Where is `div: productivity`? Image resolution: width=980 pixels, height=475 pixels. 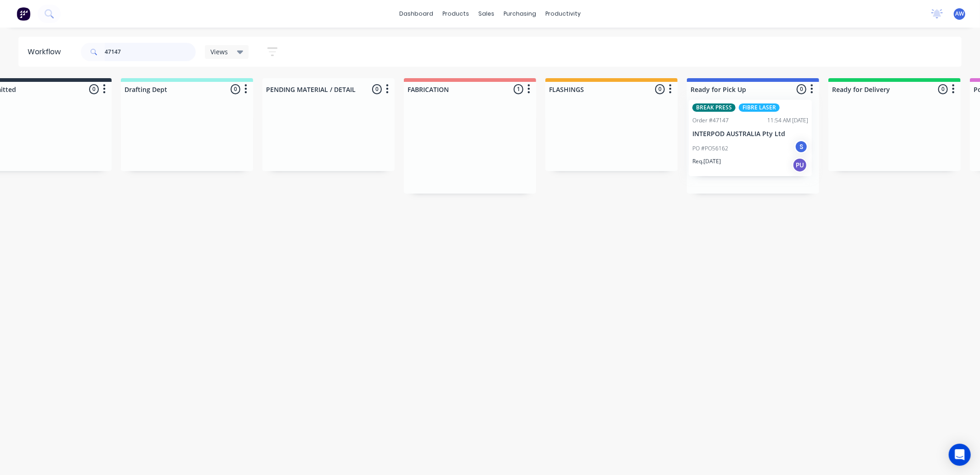 div: productivity is located at coordinates (563, 14).